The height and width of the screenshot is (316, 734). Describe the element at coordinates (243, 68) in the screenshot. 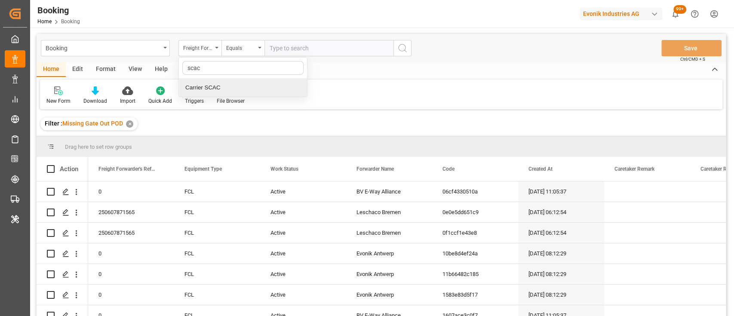

I see `input: Search` at that location.